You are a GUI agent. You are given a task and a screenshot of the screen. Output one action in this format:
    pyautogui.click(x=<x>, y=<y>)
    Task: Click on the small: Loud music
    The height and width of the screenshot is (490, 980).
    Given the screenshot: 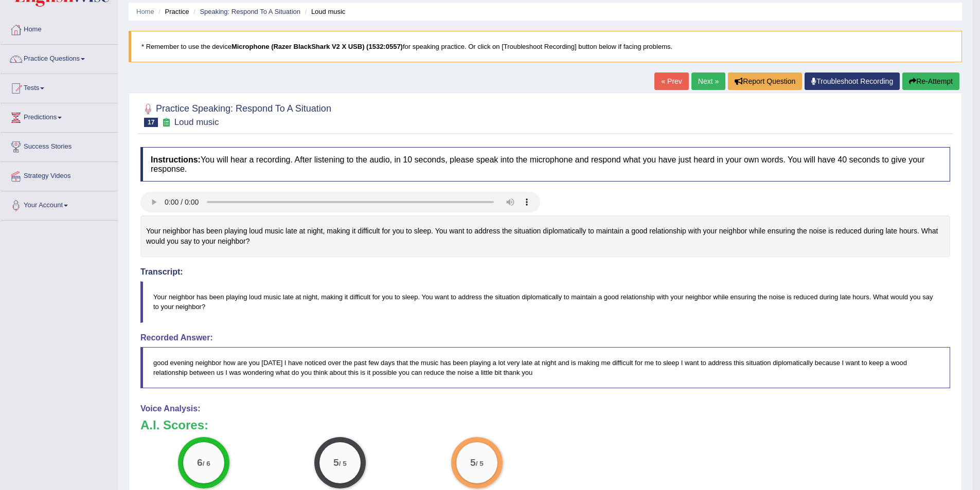 What is the action you would take?
    pyautogui.click(x=196, y=121)
    